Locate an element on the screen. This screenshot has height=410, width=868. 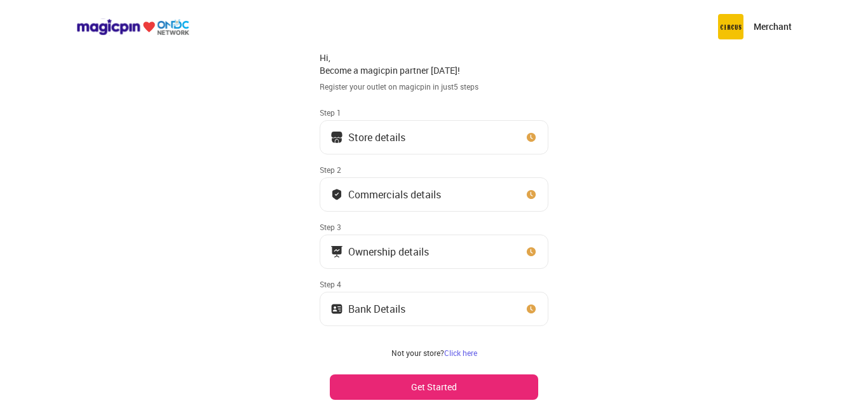
div: Step 4 is located at coordinates (434, 284).